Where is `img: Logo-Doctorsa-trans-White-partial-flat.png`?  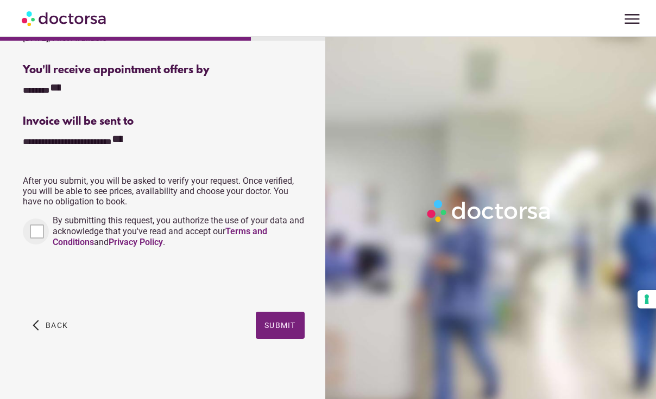
img: Logo-Doctorsa-trans-White-partial-flat.png is located at coordinates (489, 211).